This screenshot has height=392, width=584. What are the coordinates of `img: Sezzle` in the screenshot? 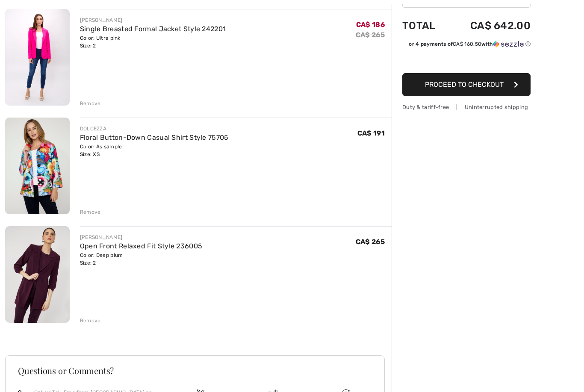 It's located at (508, 45).